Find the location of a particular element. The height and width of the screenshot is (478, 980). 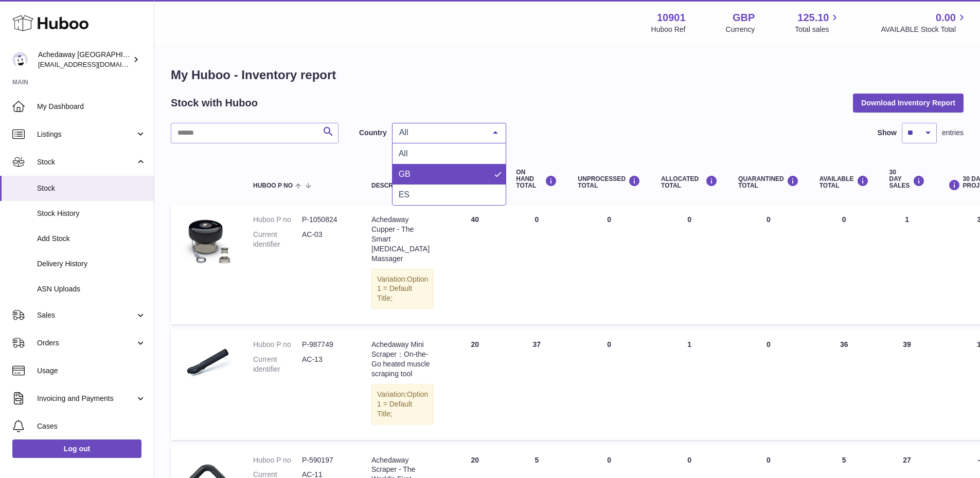

span: My Dashboard is located at coordinates (91, 106).